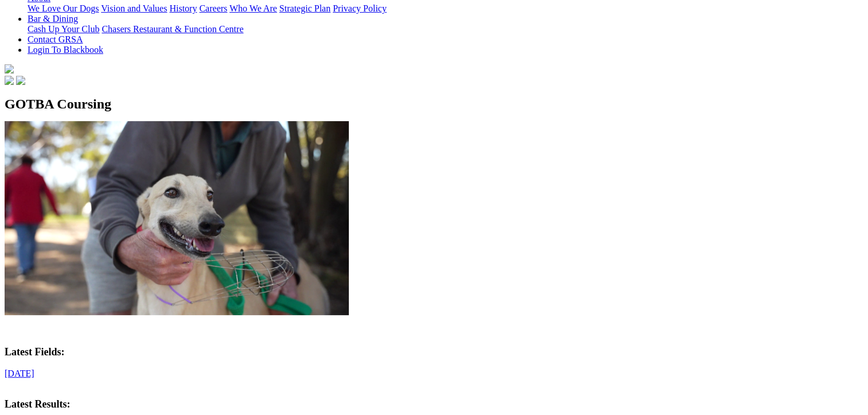 The image size is (868, 415). What do you see at coordinates (63, 8) in the screenshot?
I see `a: We Love Our Dogs` at bounding box center [63, 8].